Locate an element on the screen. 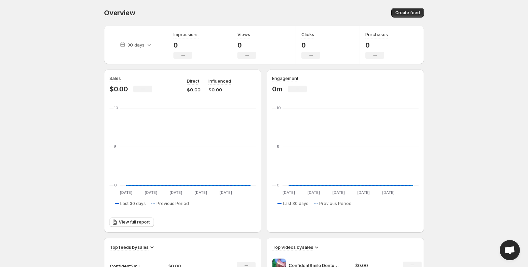 This screenshot has width=528, height=267. a: View full report is located at coordinates (132, 222).